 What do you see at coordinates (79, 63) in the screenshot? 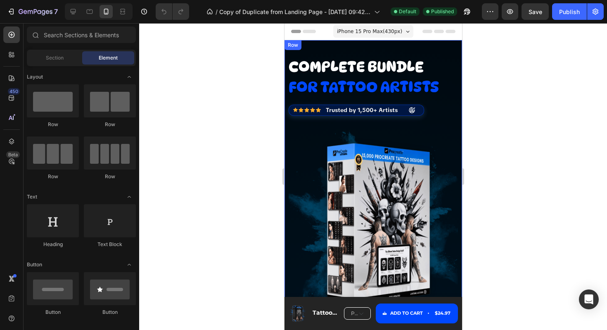
I see `span: for tattoo artists` at bounding box center [79, 63].